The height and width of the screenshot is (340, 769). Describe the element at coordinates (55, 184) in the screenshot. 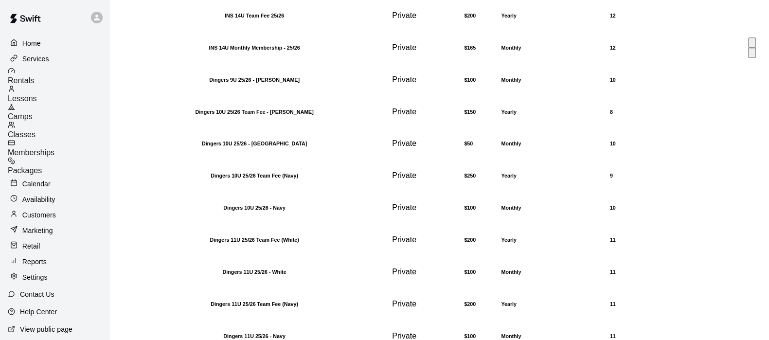

I see `div: Calendar` at that location.